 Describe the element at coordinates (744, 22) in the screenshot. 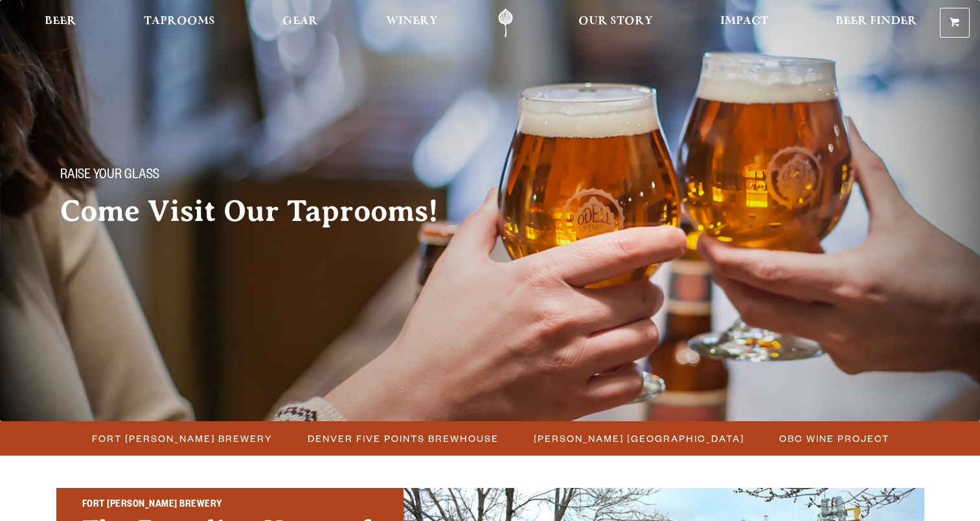

I see `span: Impact` at that location.